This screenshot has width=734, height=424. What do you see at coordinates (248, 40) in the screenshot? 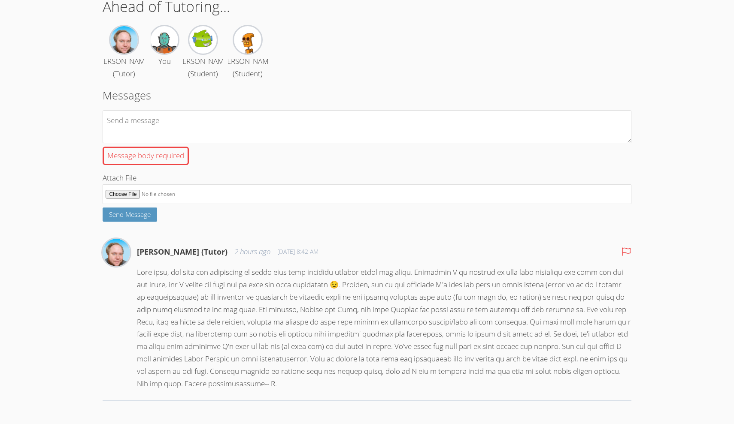
I see `img: Nathan Warneck` at bounding box center [248, 40].